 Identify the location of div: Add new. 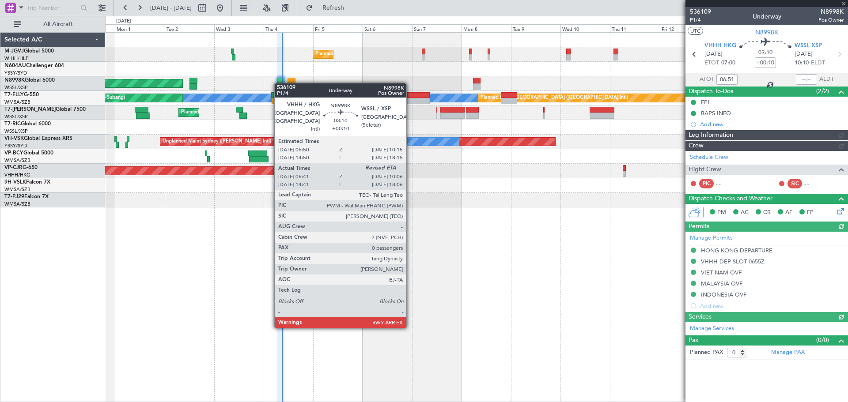
(772, 124).